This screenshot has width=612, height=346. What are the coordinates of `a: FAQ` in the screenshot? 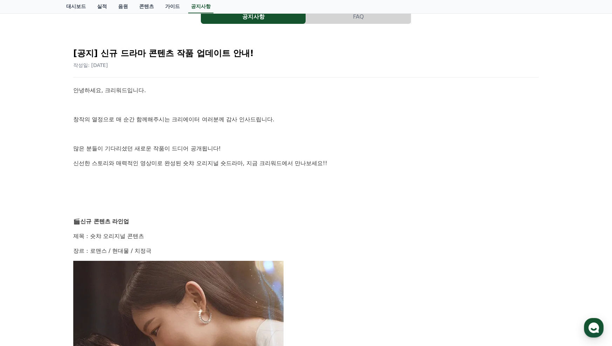 It's located at (359, 17).